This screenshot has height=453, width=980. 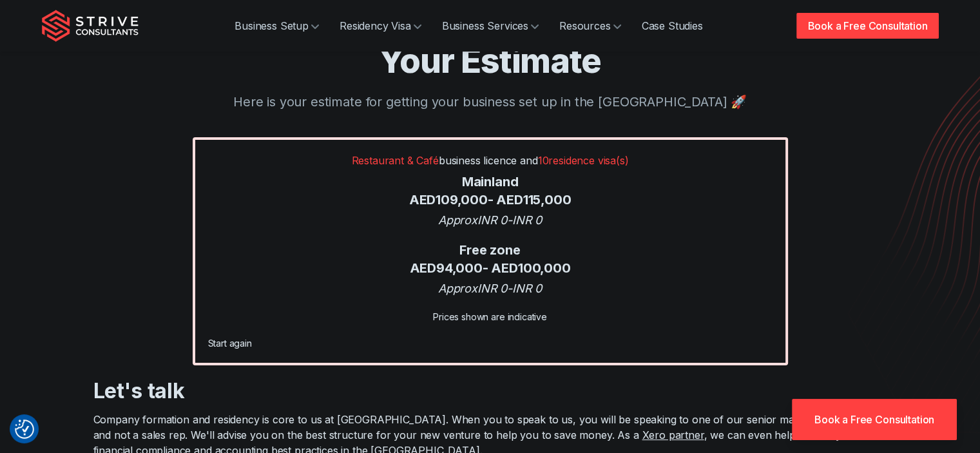 I want to click on span: 10 residence visa(s), so click(x=583, y=161).